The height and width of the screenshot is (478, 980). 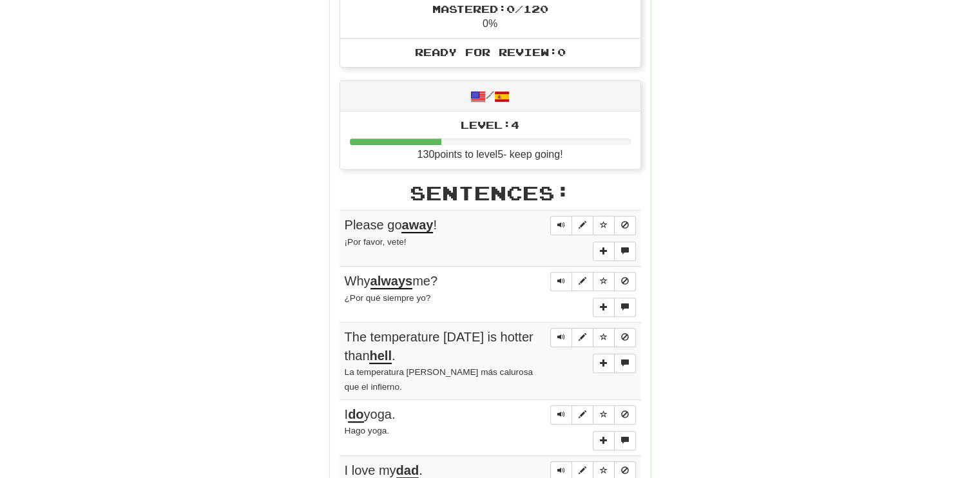 What do you see at coordinates (392, 282) in the screenshot?
I see `u: always` at bounding box center [392, 282].